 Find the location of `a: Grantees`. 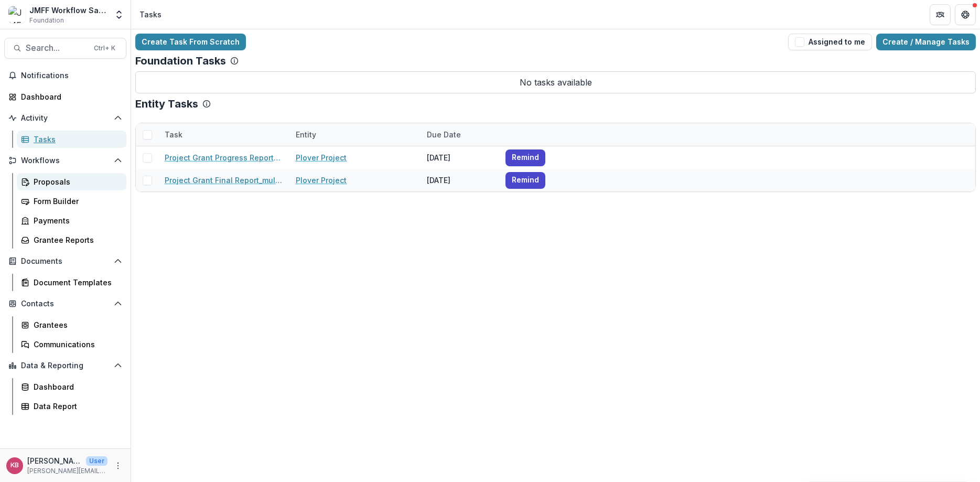

a: Grantees is located at coordinates (72, 325).